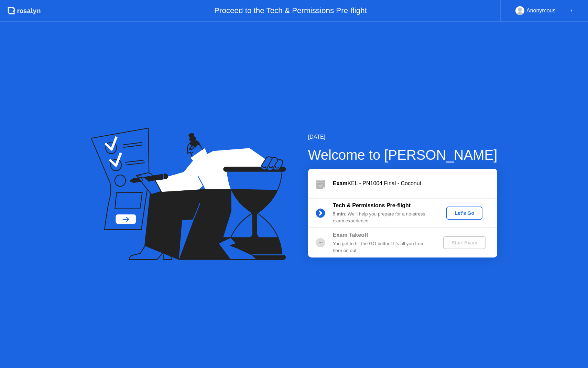 The image size is (588, 368). Describe the element at coordinates (372, 205) in the screenshot. I see `b: Tech & Permissions Pre-flight` at that location.